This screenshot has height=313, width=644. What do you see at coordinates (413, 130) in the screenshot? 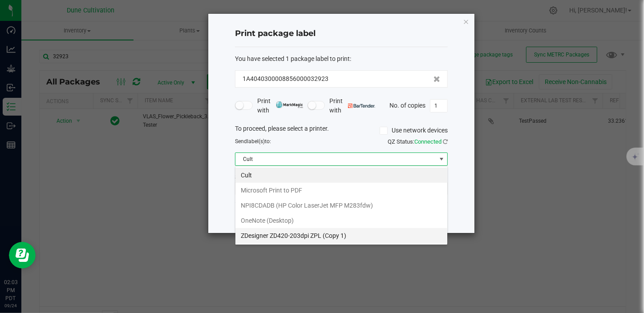
I see `label: Use network devices` at bounding box center [413, 130].